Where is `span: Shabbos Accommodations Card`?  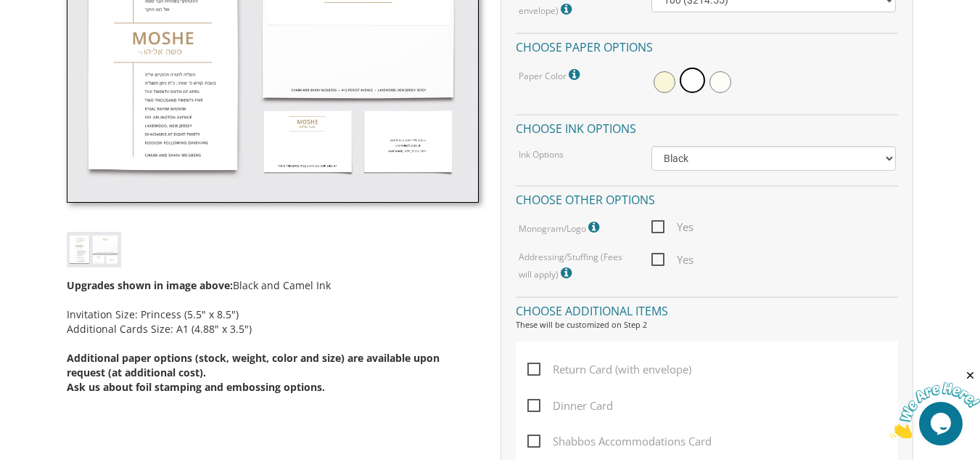 span: Shabbos Accommodations Card is located at coordinates (620, 440).